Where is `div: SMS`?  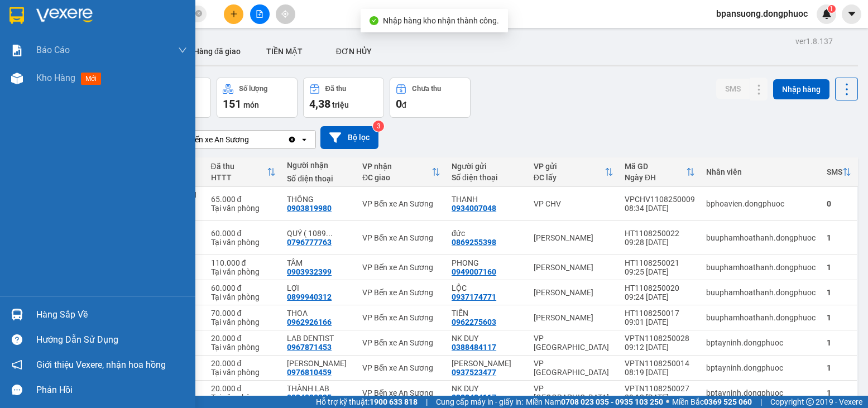 div: SMS is located at coordinates (835, 172).